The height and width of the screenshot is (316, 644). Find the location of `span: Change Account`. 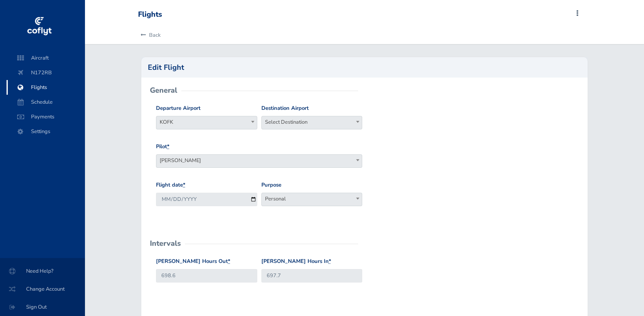

span: Change Account is located at coordinates (42, 289).